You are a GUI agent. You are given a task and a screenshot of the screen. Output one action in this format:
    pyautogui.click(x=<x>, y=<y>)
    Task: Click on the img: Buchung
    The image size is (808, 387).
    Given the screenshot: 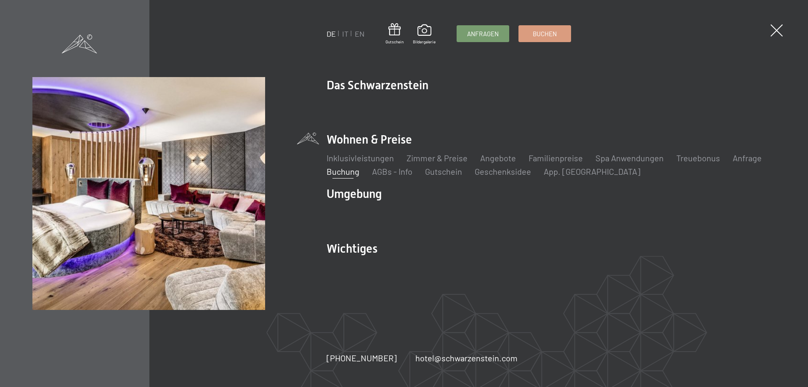 What is the action you would take?
    pyautogui.click(x=148, y=193)
    